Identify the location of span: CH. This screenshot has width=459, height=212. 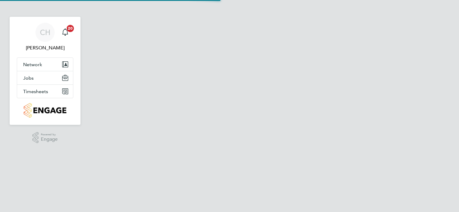
(45, 32).